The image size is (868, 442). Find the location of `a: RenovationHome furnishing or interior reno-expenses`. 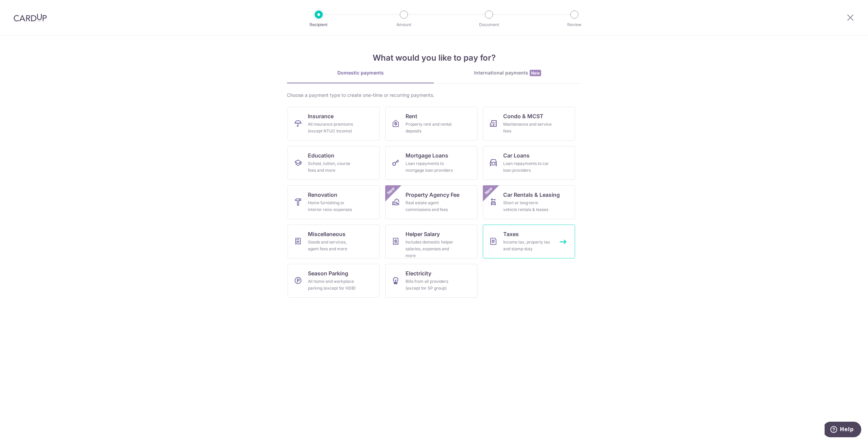

a: RenovationHome furnishing or interior reno-expenses is located at coordinates (334, 203).